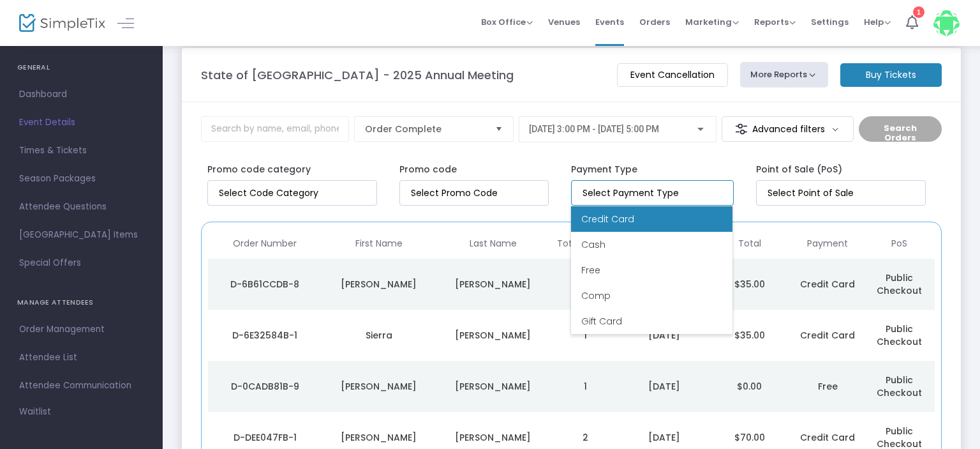  I want to click on span: Times & Tickets, so click(81, 151).